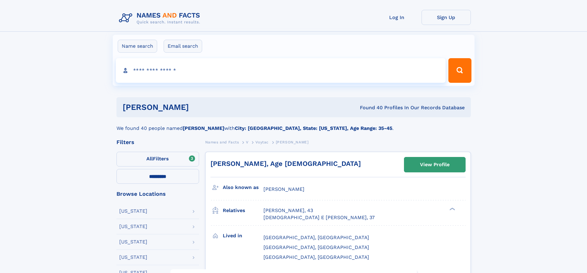 This screenshot has width=587, height=273. I want to click on div: Filters, so click(158, 142).